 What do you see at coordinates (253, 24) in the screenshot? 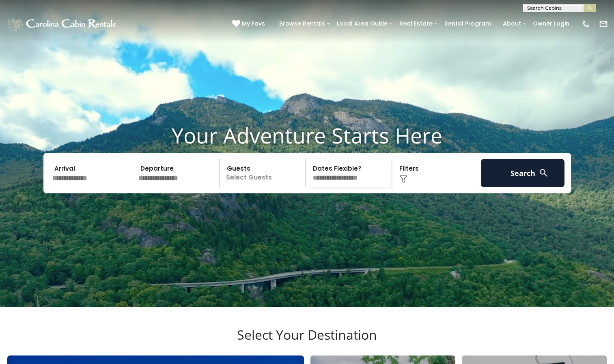
I see `span: My Favs` at bounding box center [253, 24].